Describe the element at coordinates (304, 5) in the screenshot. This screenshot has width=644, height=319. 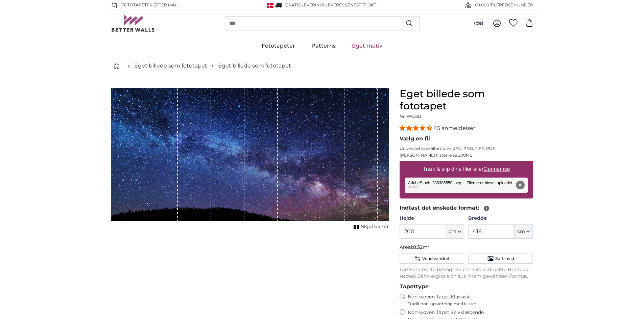
I see `span: GRATIS Levering!` at that location.